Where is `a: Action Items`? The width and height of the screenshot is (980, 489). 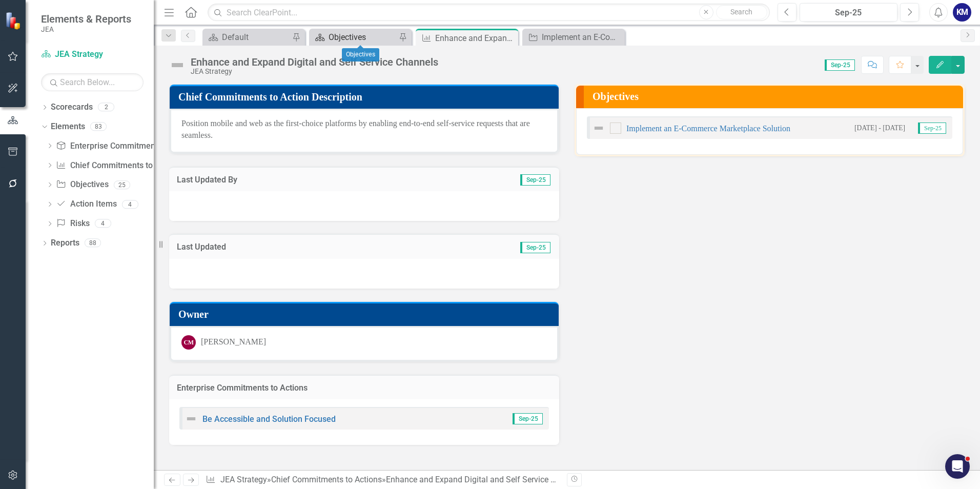
a: Action Items is located at coordinates (86, 204).